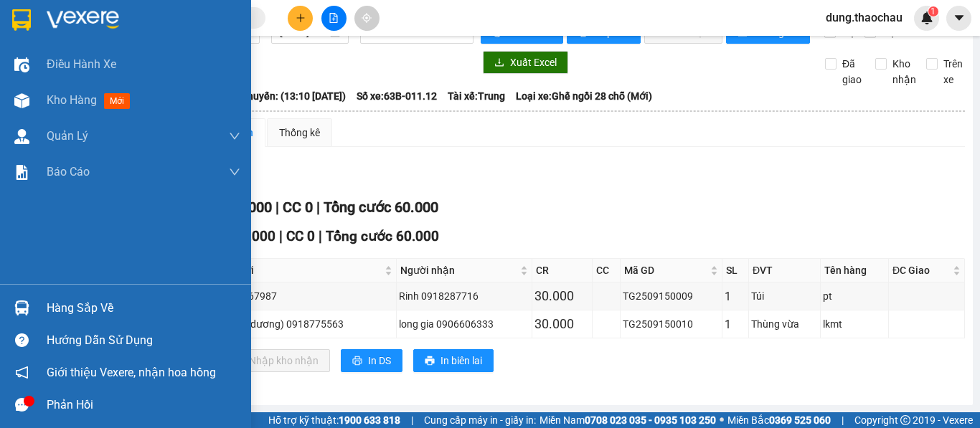  I want to click on p: Gửi từ:, so click(57, 23).